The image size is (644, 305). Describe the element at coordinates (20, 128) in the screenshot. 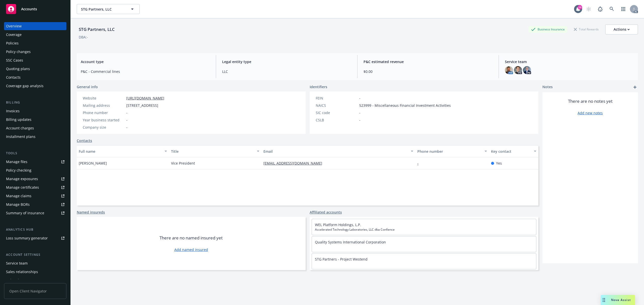

I see `div: Account charges` at that location.